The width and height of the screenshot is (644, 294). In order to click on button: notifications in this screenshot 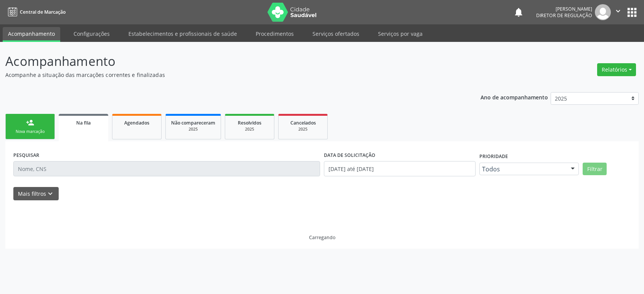, I will do `click(519, 12)`.